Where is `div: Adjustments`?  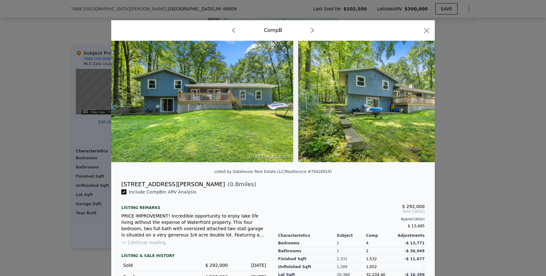
div: Adjustments is located at coordinates (410, 235).